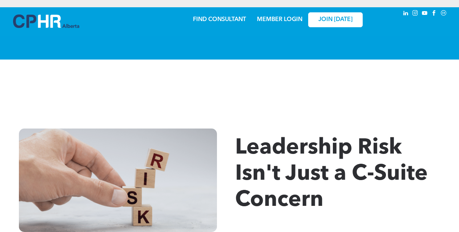 The width and height of the screenshot is (459, 232). I want to click on a: instagram, so click(415, 14).